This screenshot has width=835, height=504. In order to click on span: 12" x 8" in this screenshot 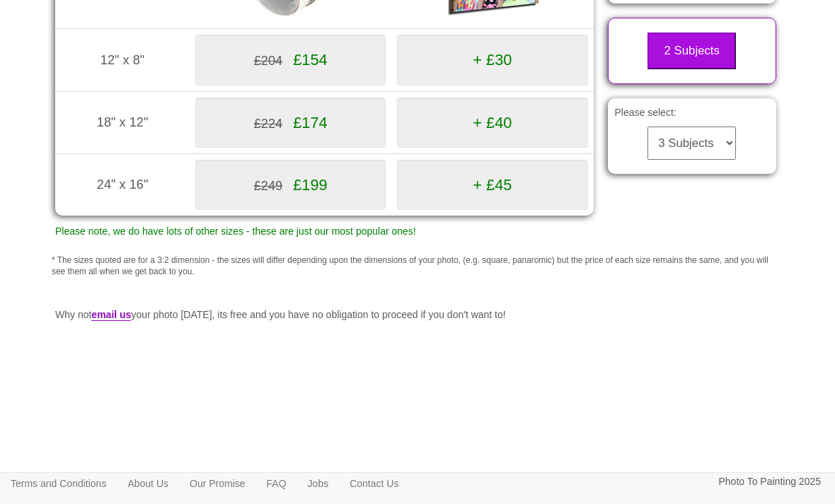, I will do `click(122, 61)`.